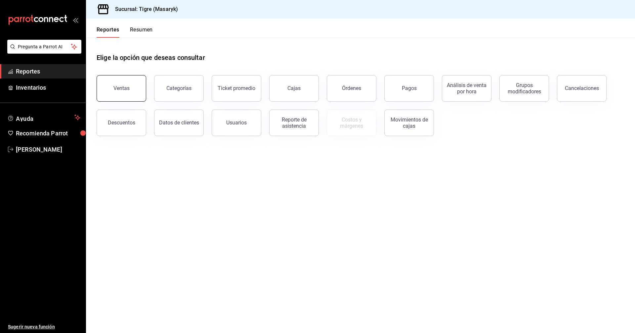 The image size is (635, 333). What do you see at coordinates (144, 9) in the screenshot?
I see `h3: Sucursal: Tigre (Masaryk)` at bounding box center [144, 9].